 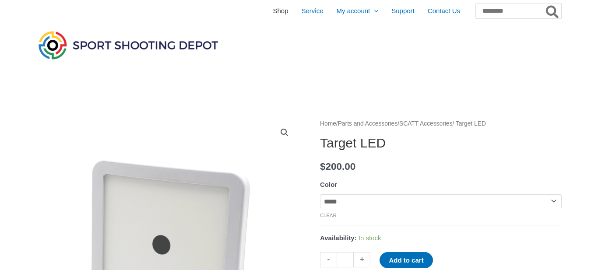 What do you see at coordinates (328, 184) in the screenshot?
I see `label: Color` at bounding box center [328, 184].